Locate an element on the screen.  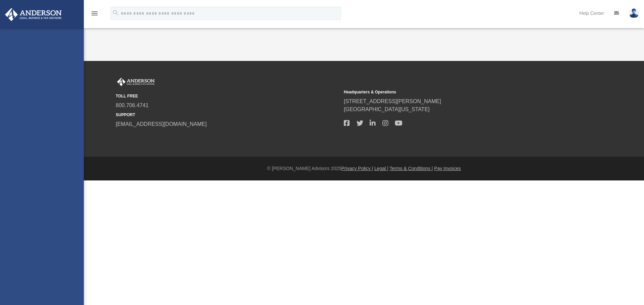
a: Pay Invoices is located at coordinates (447, 168).